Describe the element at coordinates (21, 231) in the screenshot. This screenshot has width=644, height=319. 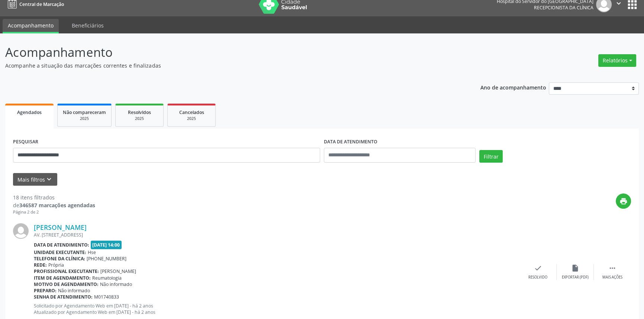
I see `img: img` at that location.